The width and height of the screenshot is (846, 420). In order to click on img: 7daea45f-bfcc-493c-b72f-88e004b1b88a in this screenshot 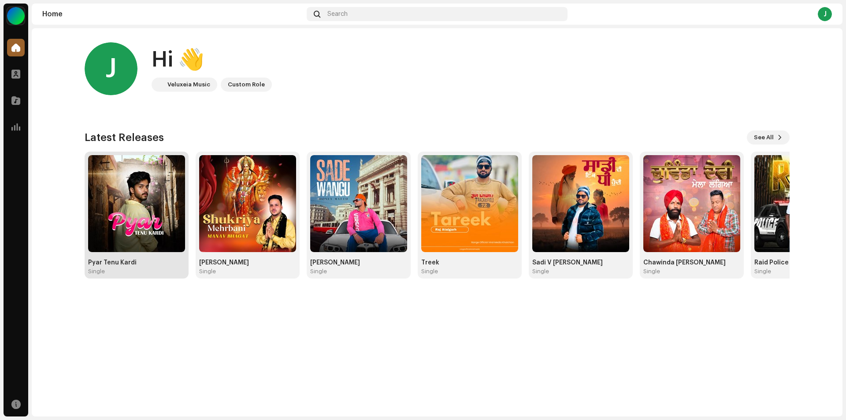, I will do `click(359, 204)`.